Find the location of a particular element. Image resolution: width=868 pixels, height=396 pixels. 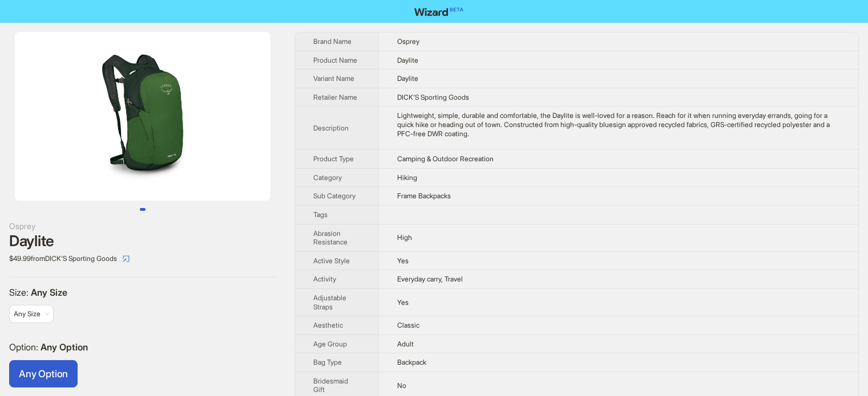

span: Everyday carry, Travel is located at coordinates (429, 279).